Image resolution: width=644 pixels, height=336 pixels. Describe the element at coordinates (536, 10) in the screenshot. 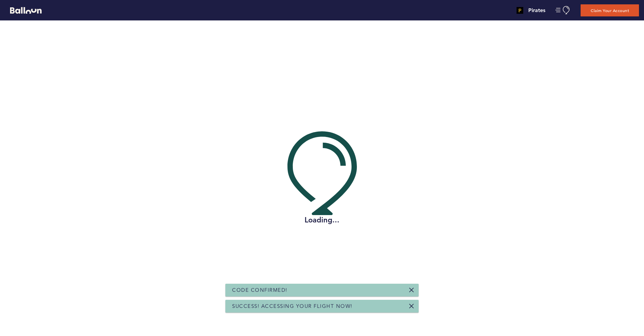

I see `h4: Pirates` at that location.